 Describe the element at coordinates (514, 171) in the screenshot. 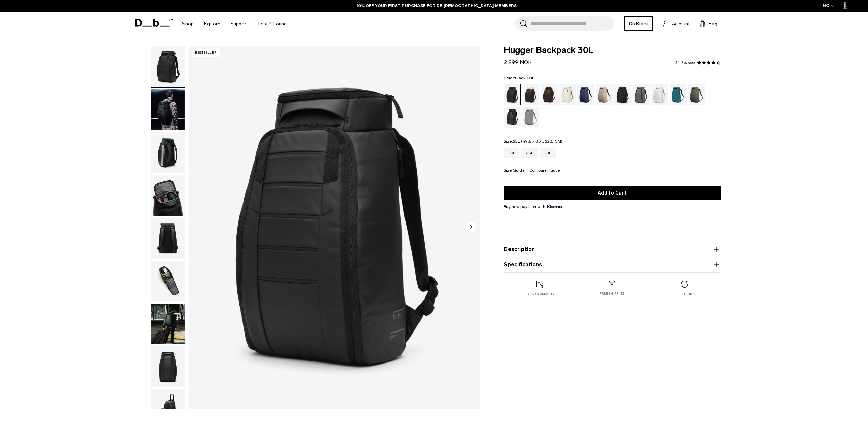

I see `button: Size Guide` at that location.